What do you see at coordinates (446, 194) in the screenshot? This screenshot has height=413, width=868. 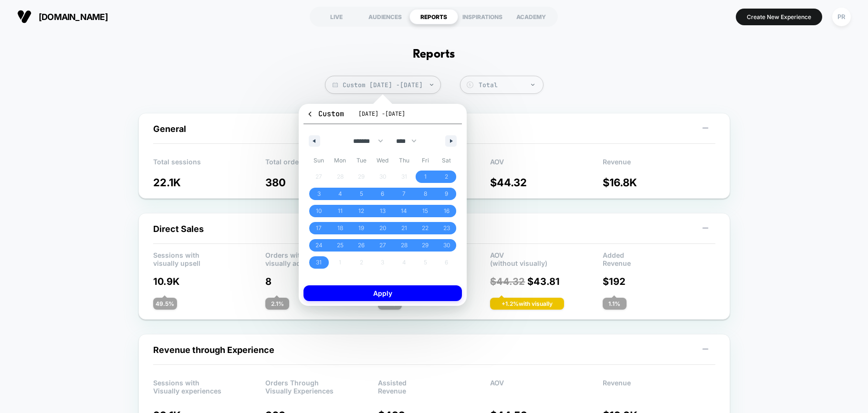 I see `button: 9` at bounding box center [446, 194].